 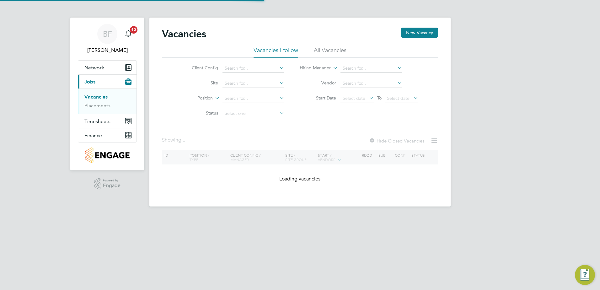 What do you see at coordinates (397, 141) in the screenshot?
I see `label: Hide Closed Vacancies` at bounding box center [397, 141].